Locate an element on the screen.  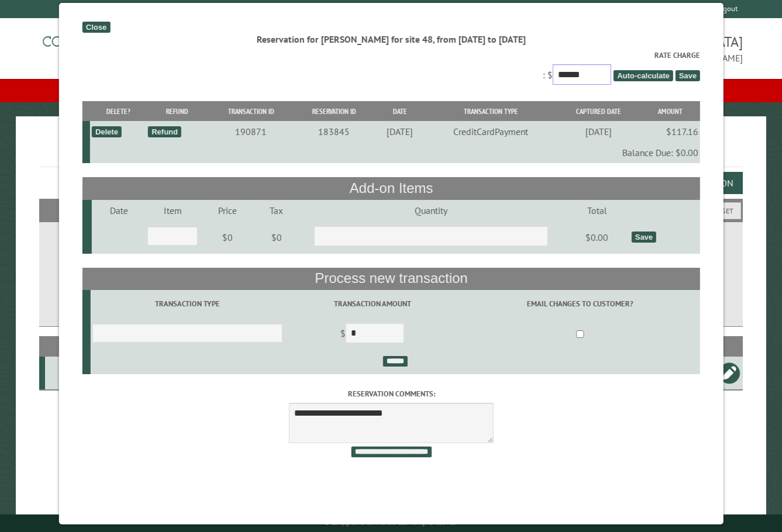
th: Captured Date is located at coordinates (598, 111).